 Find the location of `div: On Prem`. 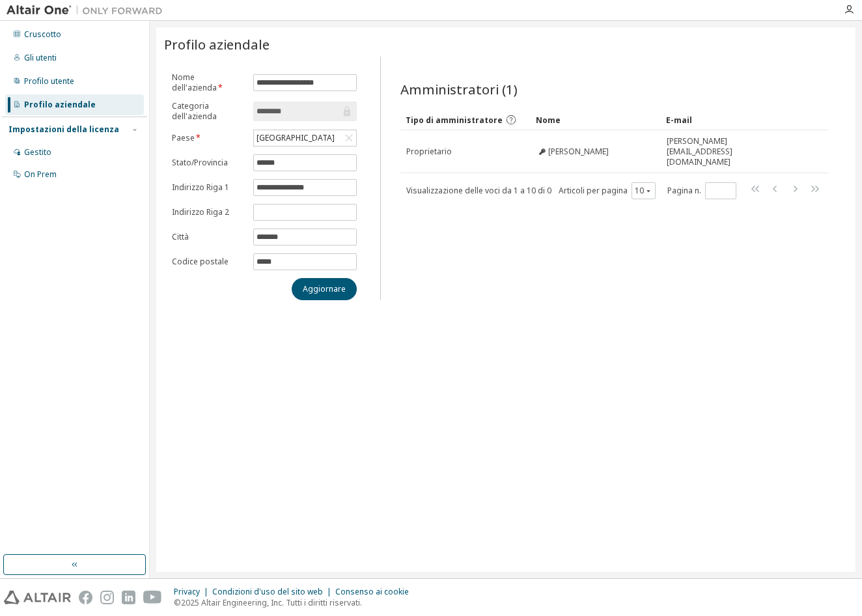

div: On Prem is located at coordinates (40, 175).